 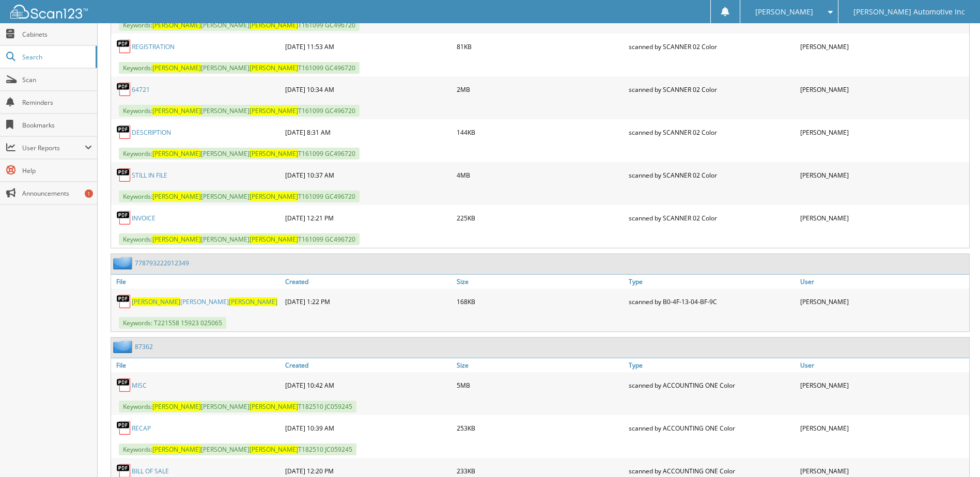 What do you see at coordinates (540, 385) in the screenshot?
I see `div: 5MB` at bounding box center [540, 385].